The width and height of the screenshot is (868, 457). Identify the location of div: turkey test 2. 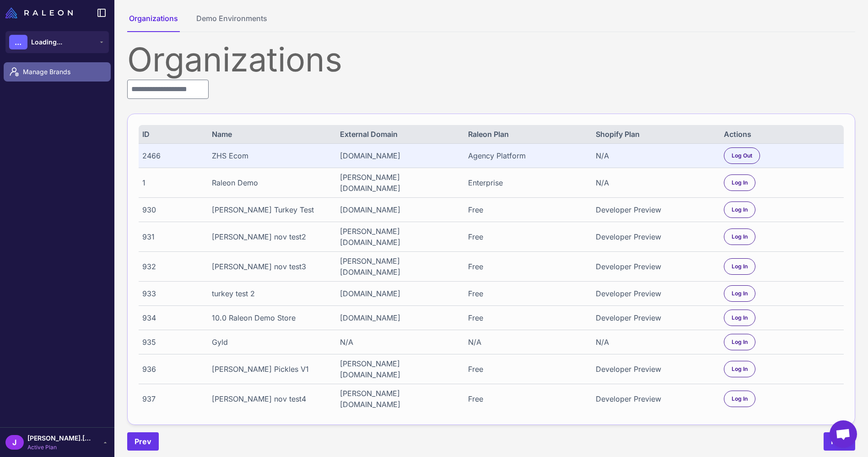
(271, 293).